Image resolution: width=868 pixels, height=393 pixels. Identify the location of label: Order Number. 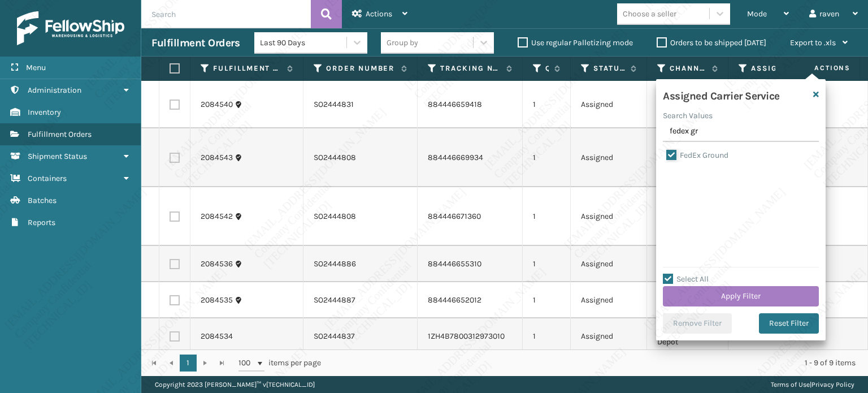
(361, 68).